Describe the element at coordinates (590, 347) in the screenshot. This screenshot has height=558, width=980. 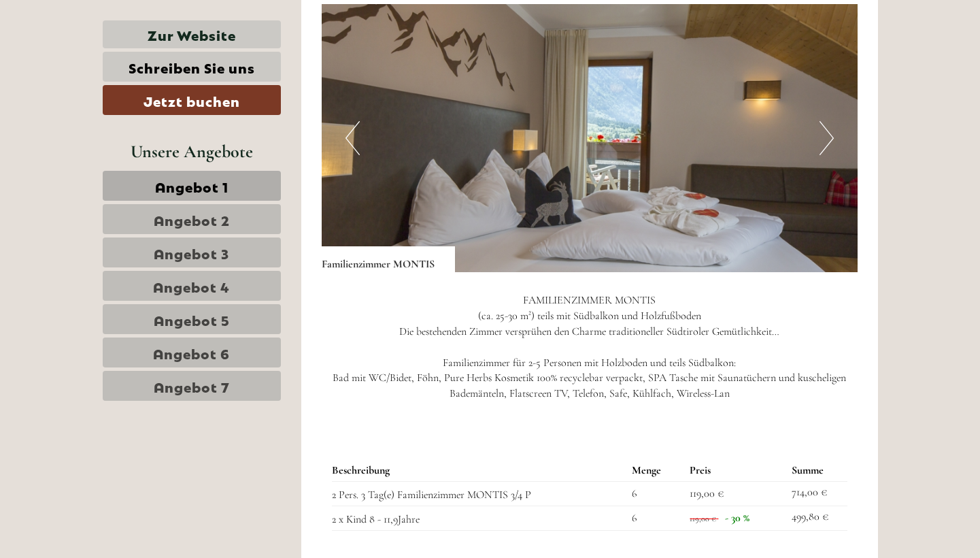
I see `p: FAMILIENZIMMER MONTIS (ca. 25-30 m²) teils mit Südbalkon und Holzfußboden Die bestehenden Zimmer ...` at that location.